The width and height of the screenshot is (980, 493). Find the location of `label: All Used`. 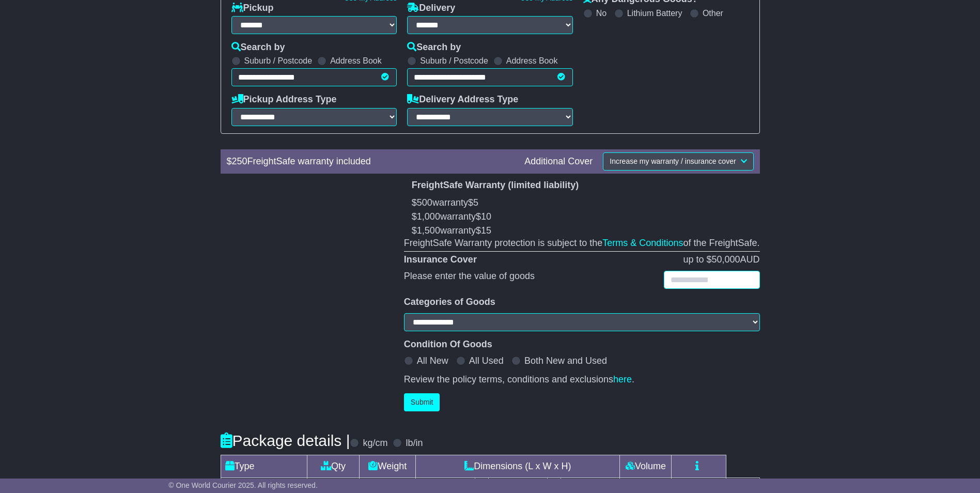

label: All Used is located at coordinates (486, 361).